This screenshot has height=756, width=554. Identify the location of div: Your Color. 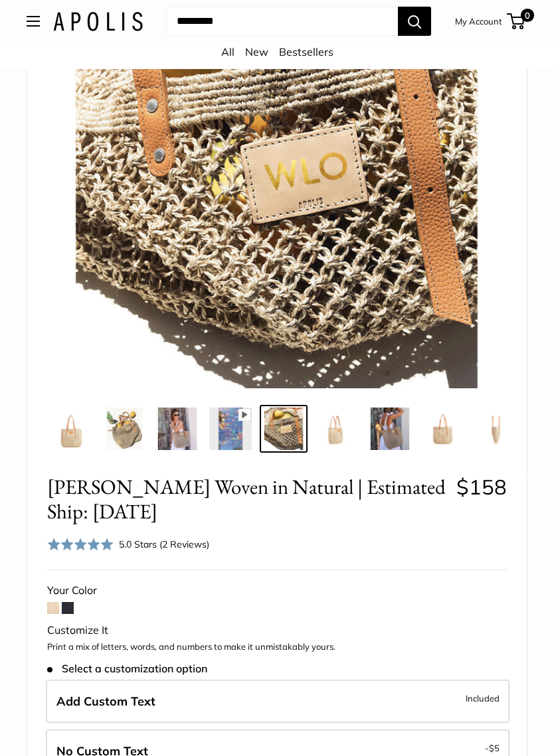
(277, 591).